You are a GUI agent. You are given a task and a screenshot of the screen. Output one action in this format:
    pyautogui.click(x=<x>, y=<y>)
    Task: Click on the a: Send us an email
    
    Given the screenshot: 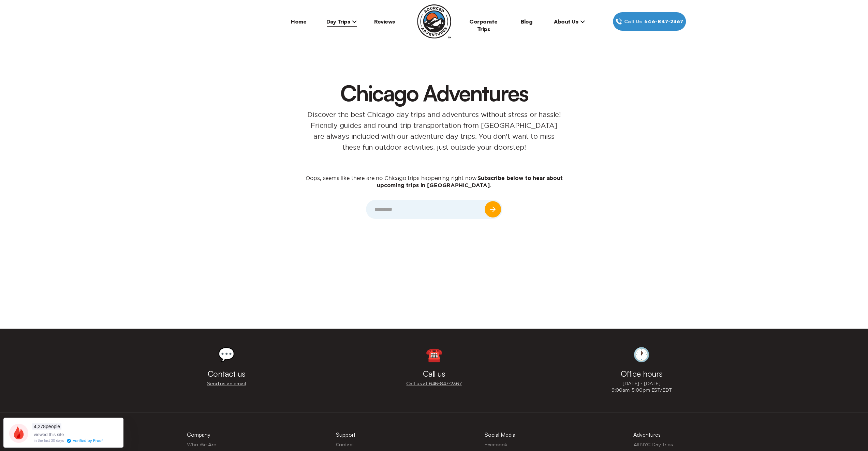 What is the action you would take?
    pyautogui.click(x=226, y=383)
    